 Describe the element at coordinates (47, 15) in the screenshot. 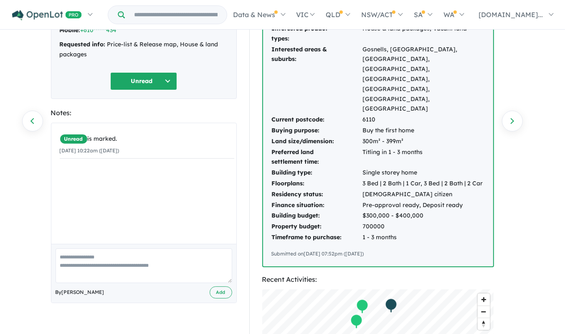

I see `img: Openlot PRO Logo White` at that location.